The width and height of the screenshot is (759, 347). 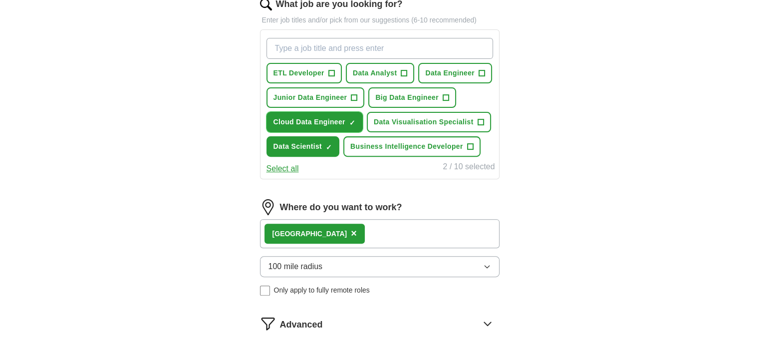 What do you see at coordinates (407, 97) in the screenshot?
I see `span: Big Data Engineer` at bounding box center [407, 97].